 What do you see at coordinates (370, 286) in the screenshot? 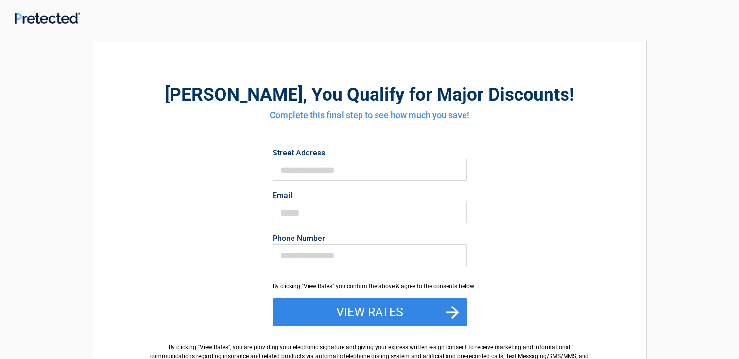
I see `div: By clicking "View Rates" you confirm the above & agree to the consents below` at bounding box center [370, 286].